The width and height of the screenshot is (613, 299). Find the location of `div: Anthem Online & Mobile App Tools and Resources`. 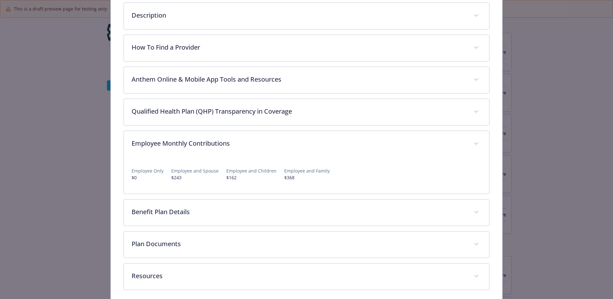

div: Anthem Online & Mobile App Tools and Resources is located at coordinates (307, 80).